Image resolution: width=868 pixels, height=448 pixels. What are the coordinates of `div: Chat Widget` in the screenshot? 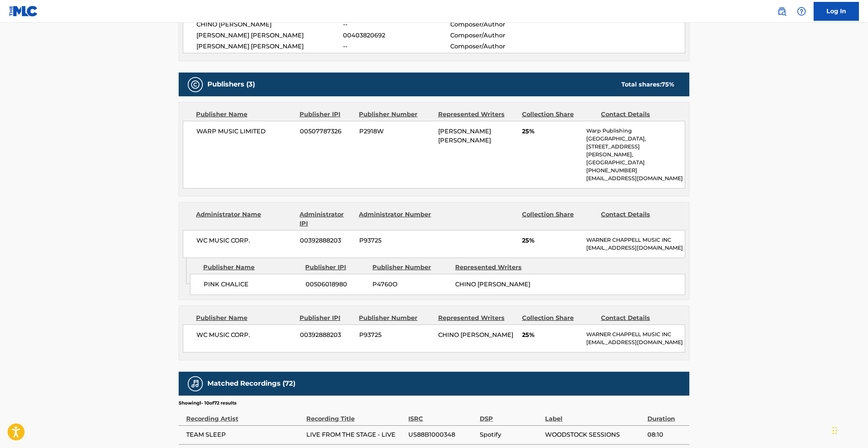 It's located at (849, 430).